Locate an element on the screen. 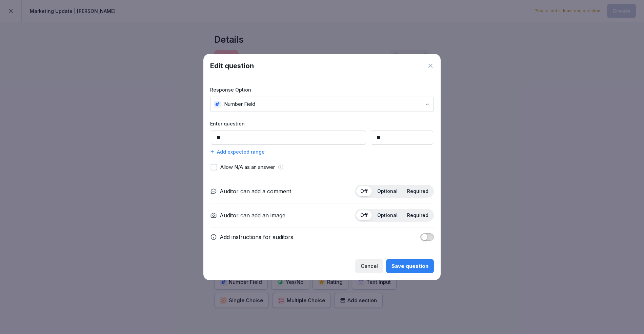 The image size is (644, 334). button: Save question is located at coordinates (410, 267).